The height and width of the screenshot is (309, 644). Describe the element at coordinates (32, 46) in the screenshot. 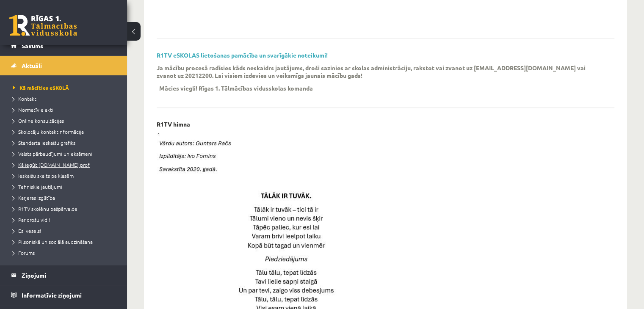

I see `span: Sākums` at that location.